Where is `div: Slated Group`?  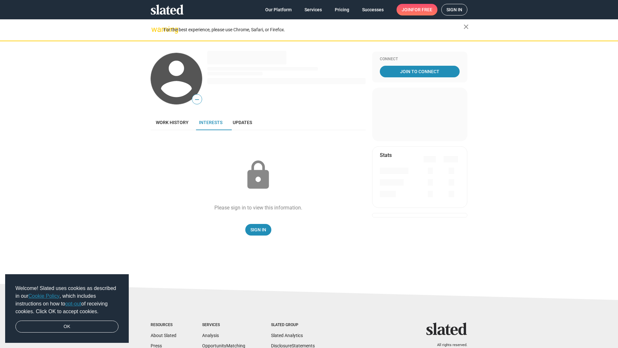
div: Slated Group is located at coordinates (293, 325).